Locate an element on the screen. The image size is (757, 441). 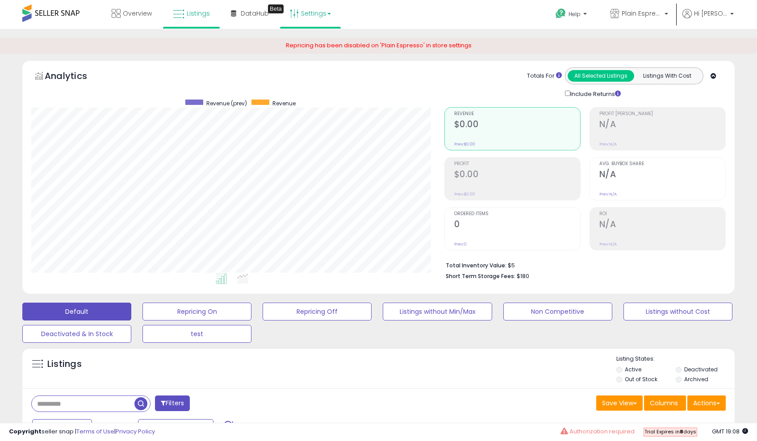
a: Privacy Policy is located at coordinates (135, 431).